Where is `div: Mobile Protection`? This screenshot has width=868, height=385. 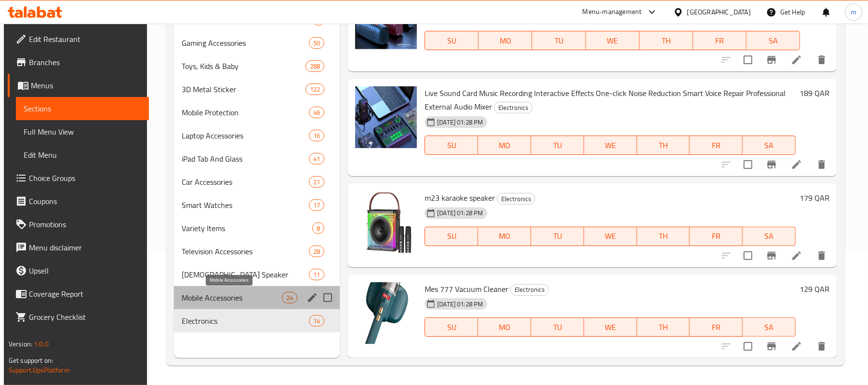
div: Mobile Protection is located at coordinates (245, 113).